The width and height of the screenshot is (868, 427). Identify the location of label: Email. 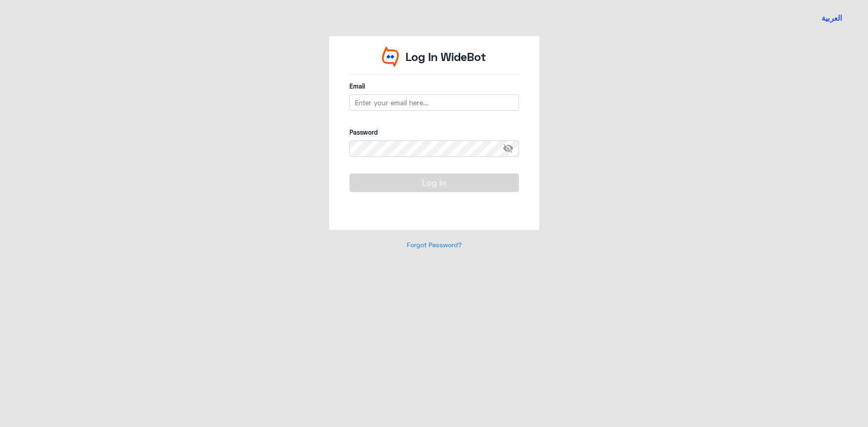
(434, 86).